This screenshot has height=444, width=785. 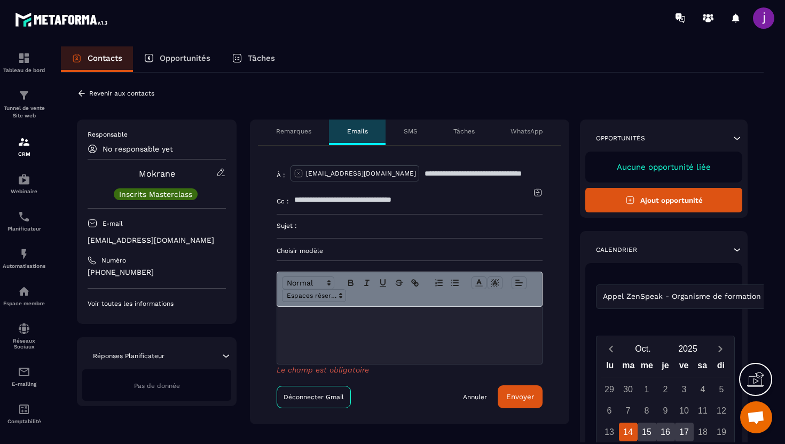 What do you see at coordinates (253, 59) in the screenshot?
I see `a: Tâches` at bounding box center [253, 59].